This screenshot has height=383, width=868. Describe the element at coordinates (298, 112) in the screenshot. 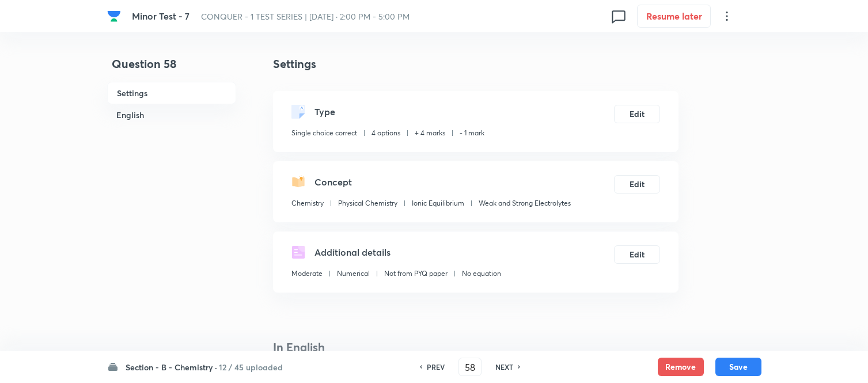

I see `img: questionType.svg` at that location.